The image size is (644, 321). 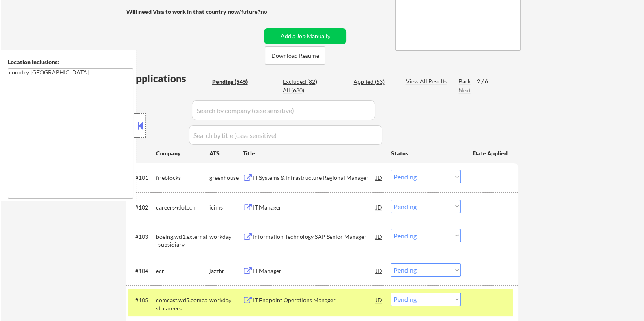 I want to click on div: jazzhr, so click(x=226, y=271).